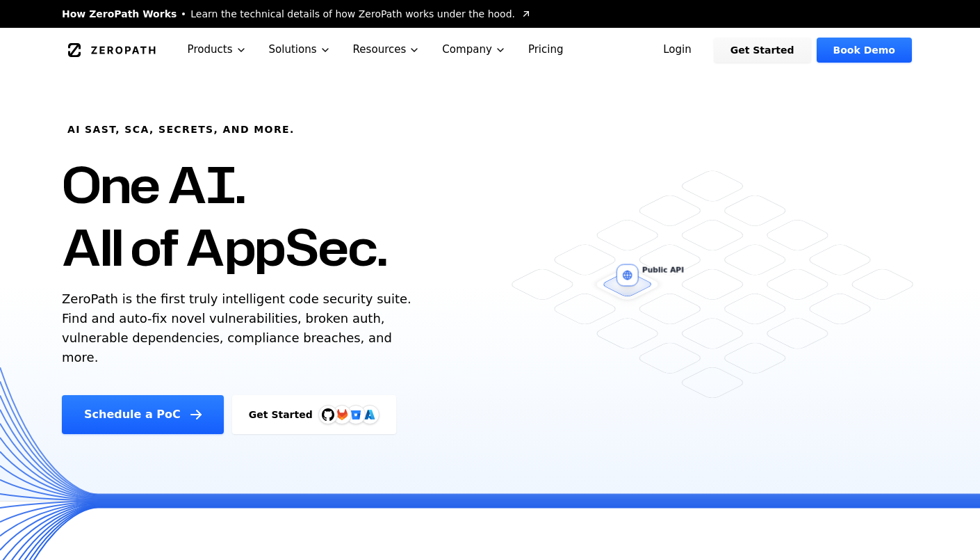  I want to click on nav: Global, so click(490, 49).